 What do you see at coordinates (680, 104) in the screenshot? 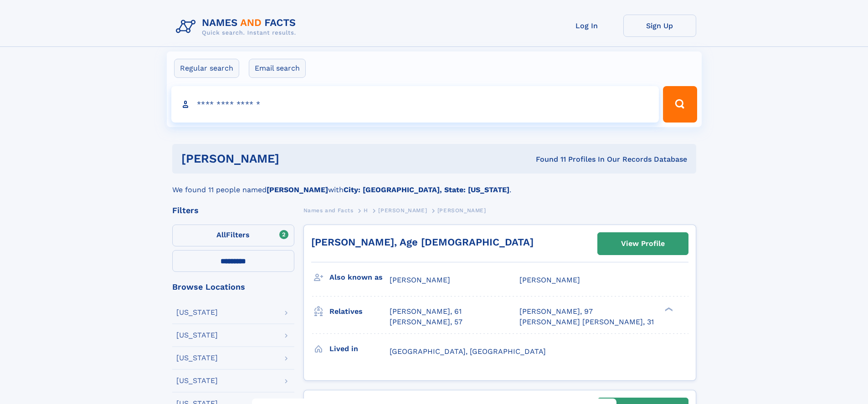
I see `button: Search Button` at bounding box center [680, 104].